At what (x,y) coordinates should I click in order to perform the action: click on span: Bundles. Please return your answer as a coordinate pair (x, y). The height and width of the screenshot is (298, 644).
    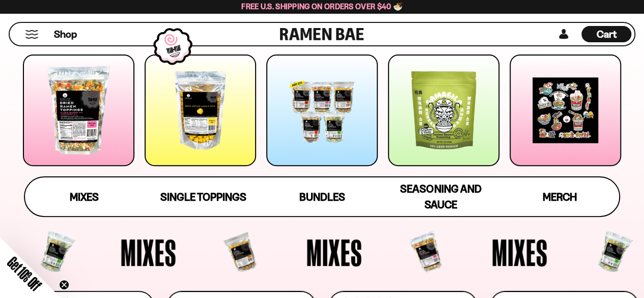
    Looking at the image, I should click on (322, 196).